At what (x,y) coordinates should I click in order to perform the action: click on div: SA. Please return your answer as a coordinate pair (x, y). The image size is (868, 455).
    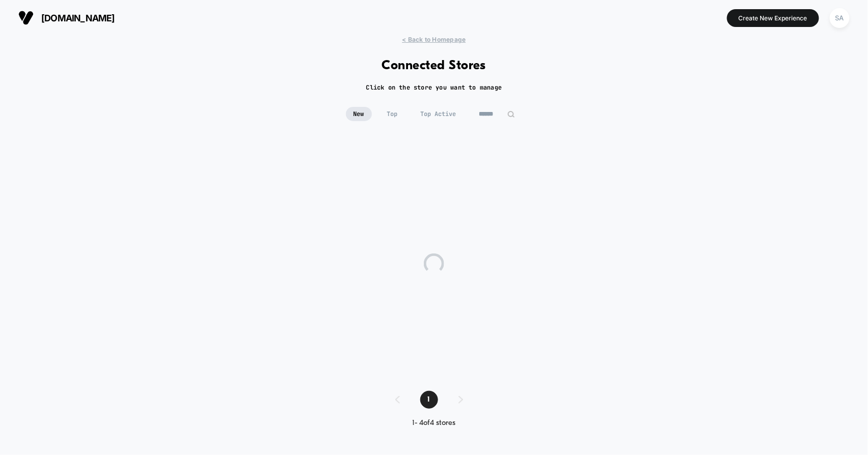
    Looking at the image, I should click on (840, 18).